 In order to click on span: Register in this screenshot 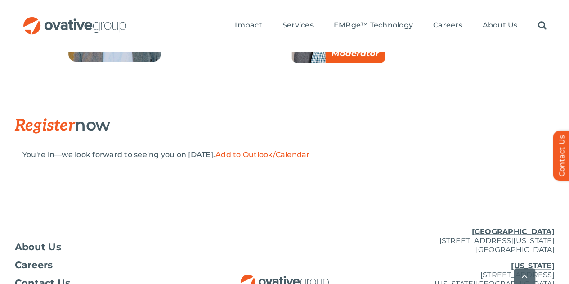, I will do `click(45, 125)`.